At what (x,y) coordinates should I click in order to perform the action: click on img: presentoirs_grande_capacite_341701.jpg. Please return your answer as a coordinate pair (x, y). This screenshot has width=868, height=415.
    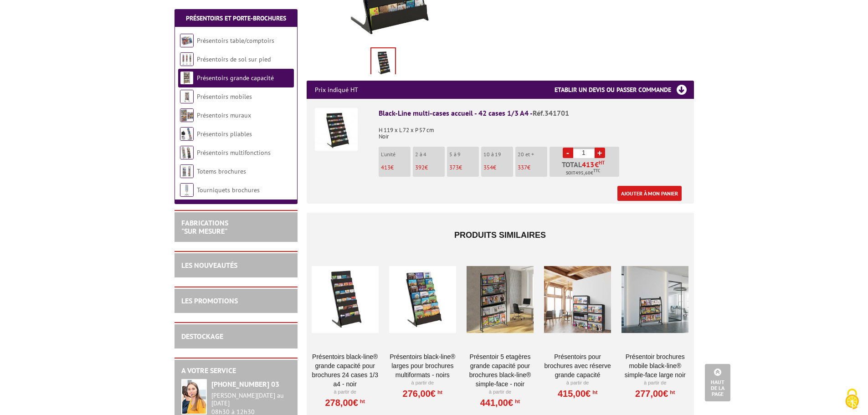
    Looking at the image, I should click on (383, 63).